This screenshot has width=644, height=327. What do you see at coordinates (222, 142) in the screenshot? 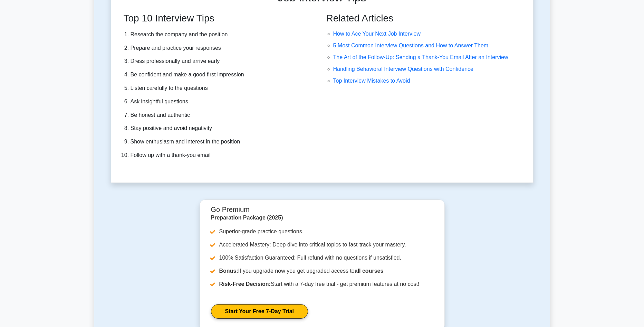
I see `li: Show enthusiasm and interest in the position` at bounding box center [222, 142].